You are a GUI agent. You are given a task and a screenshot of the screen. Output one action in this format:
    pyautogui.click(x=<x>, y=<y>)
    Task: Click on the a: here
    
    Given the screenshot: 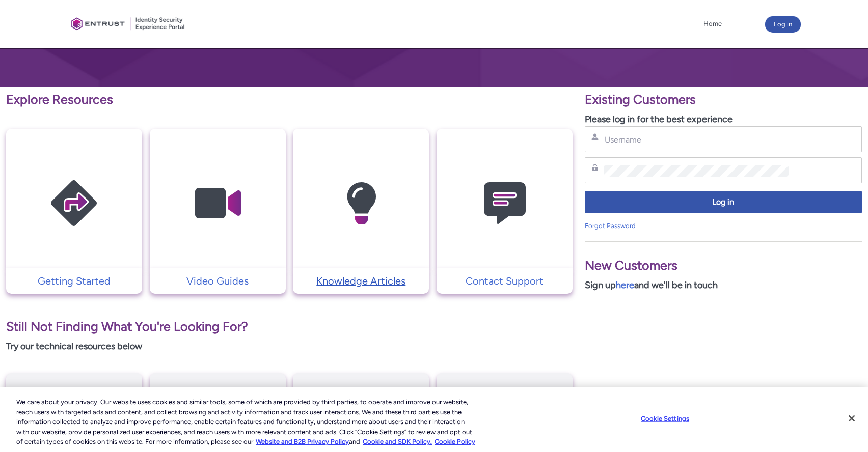 What is the action you would take?
    pyautogui.click(x=624, y=286)
    